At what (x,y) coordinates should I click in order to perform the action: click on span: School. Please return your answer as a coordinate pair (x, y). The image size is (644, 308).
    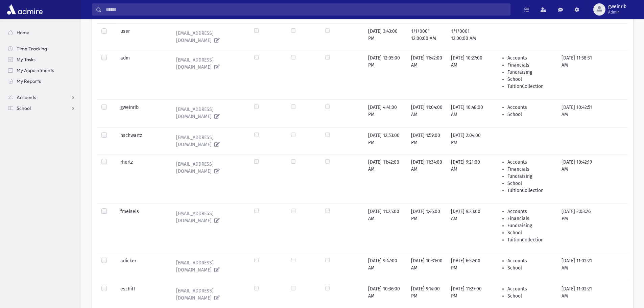
    Looking at the image, I should click on (24, 108).